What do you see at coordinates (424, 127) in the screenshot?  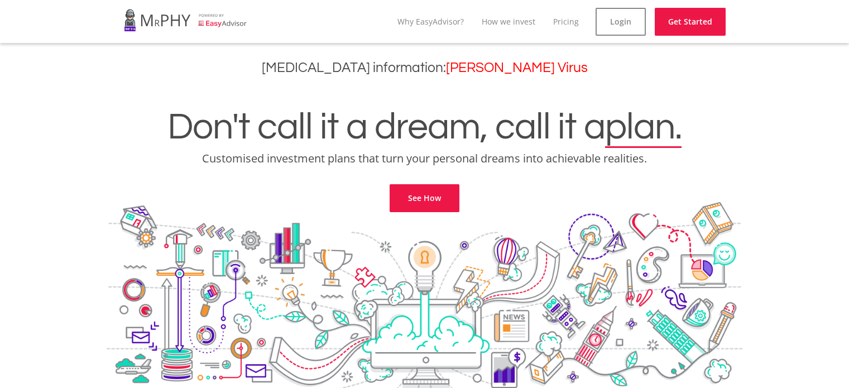 I see `h1: Don't call it a dream, call it a` at bounding box center [424, 127].